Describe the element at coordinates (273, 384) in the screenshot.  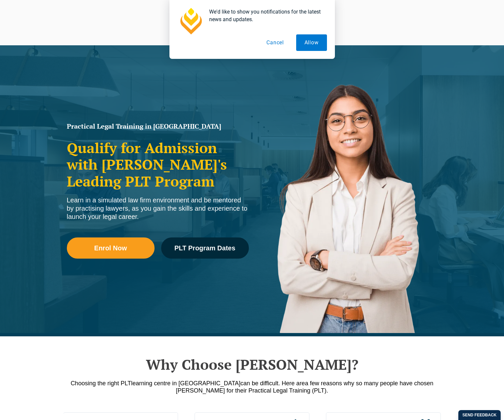
I see `span: can be difficult. Here are` at that location.